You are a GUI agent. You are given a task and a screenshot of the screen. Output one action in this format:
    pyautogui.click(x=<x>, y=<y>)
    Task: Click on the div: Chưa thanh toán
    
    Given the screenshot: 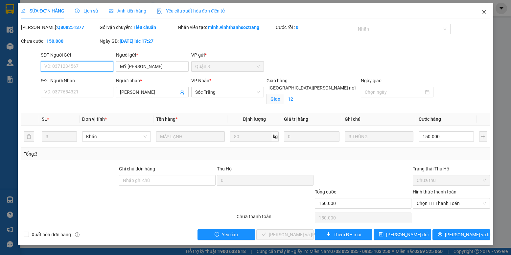 What is the action you would take?
    pyautogui.click(x=275, y=218)
    